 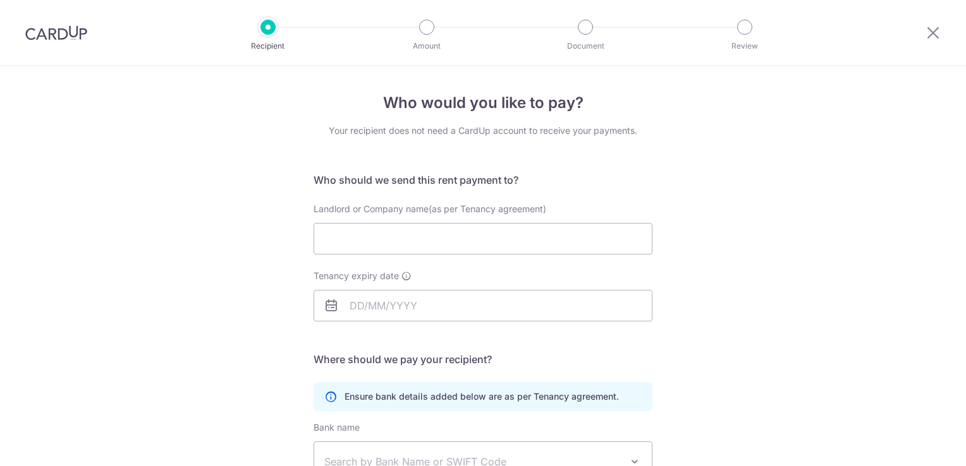 I want to click on p: Recipient, so click(x=268, y=46).